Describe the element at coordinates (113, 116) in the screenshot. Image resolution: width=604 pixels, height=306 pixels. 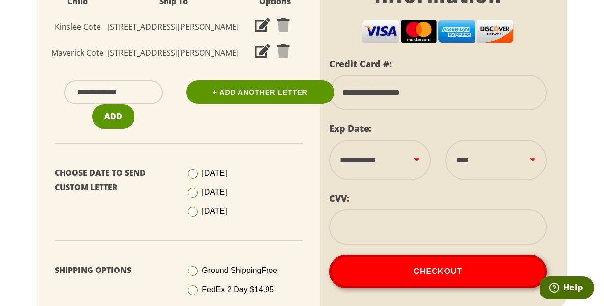
I see `span: Add` at that location.